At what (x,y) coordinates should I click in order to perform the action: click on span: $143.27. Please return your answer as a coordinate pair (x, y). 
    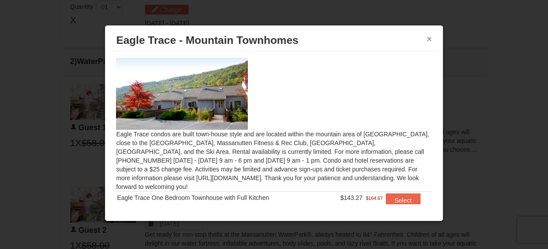
    Looking at the image, I should click on (351, 198).